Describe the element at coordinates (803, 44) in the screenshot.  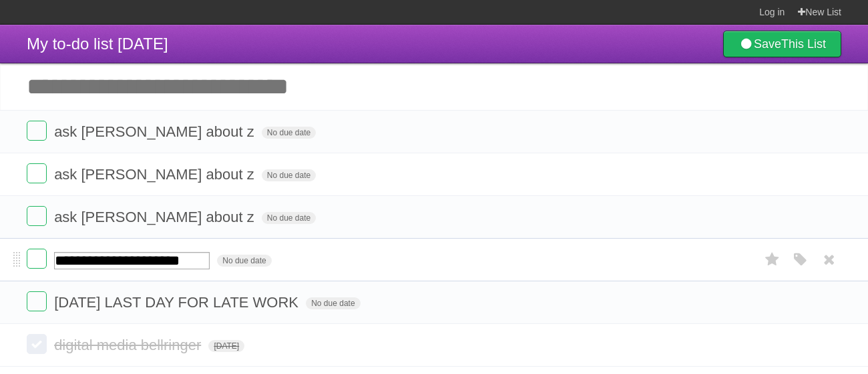
I see `b: This List` at that location.